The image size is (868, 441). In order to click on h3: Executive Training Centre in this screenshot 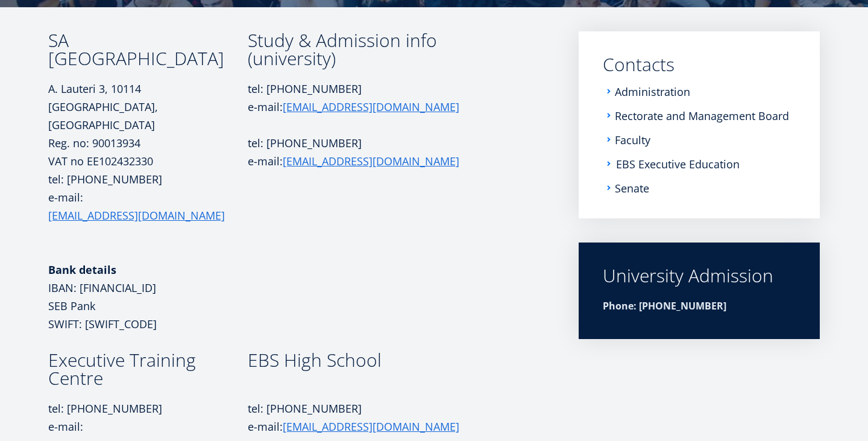, I will do `click(148, 370)`.